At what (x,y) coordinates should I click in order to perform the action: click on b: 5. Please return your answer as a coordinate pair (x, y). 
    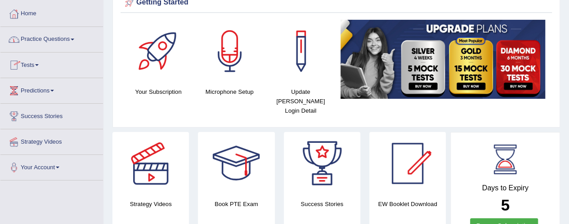
    Looking at the image, I should click on (505, 205).